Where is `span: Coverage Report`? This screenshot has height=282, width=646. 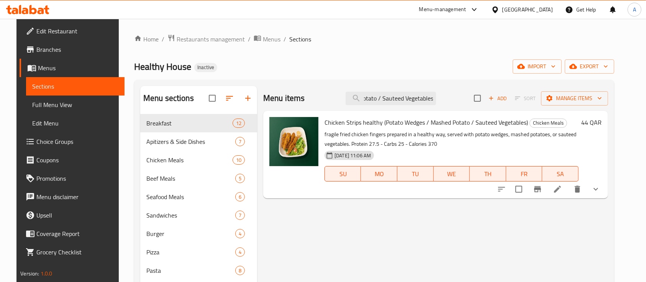
span: Coverage Report is located at coordinates (77, 233).